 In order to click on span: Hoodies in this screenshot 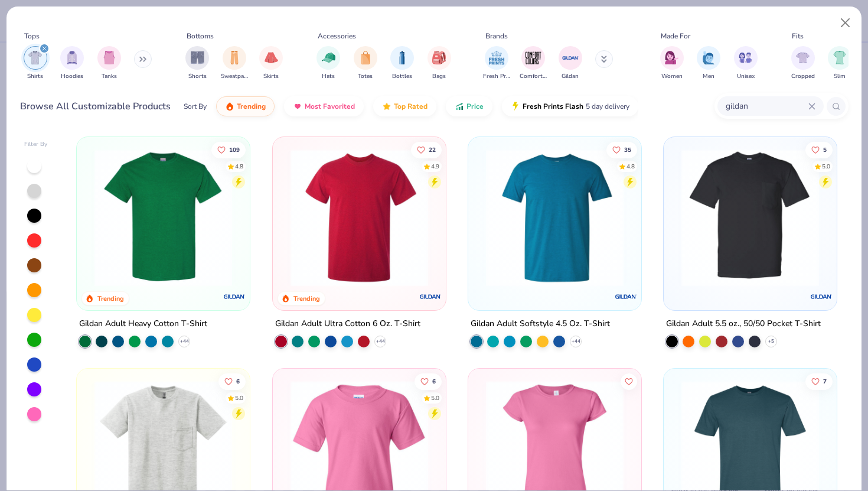, I will do `click(72, 76)`.